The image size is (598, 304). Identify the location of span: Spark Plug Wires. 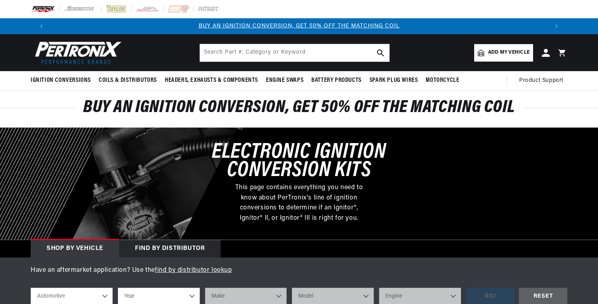
(393, 80).